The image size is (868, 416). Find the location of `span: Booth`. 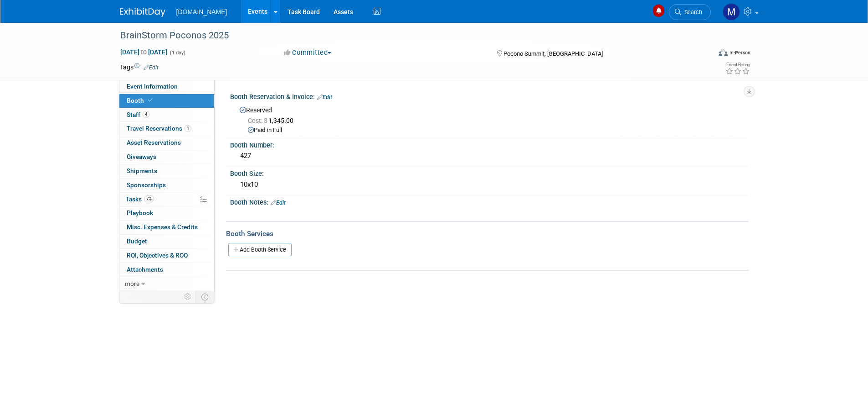

span: Booth is located at coordinates (140, 101).